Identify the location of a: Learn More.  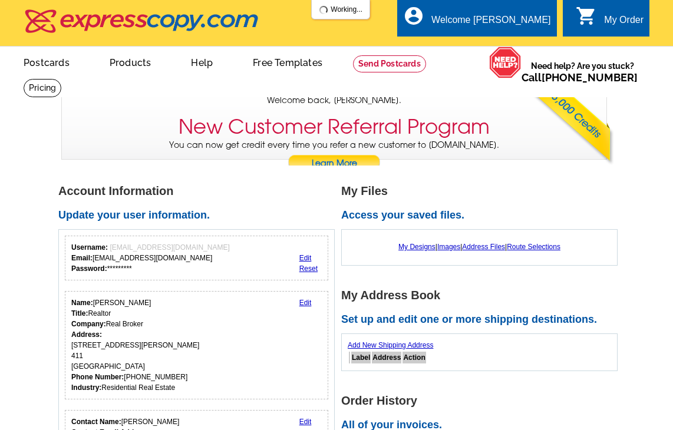
(334, 164).